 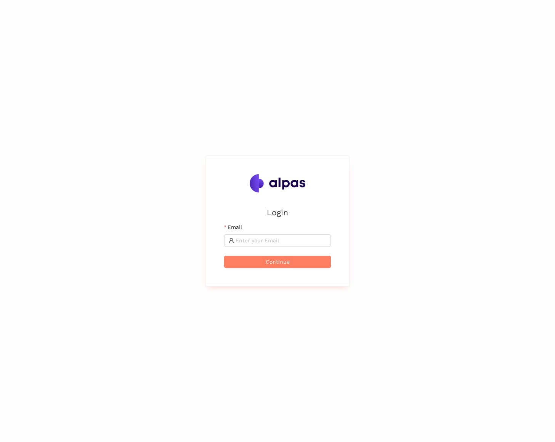 What do you see at coordinates (277, 183) in the screenshot?
I see `img: Alpas.ai Logo` at bounding box center [277, 183].